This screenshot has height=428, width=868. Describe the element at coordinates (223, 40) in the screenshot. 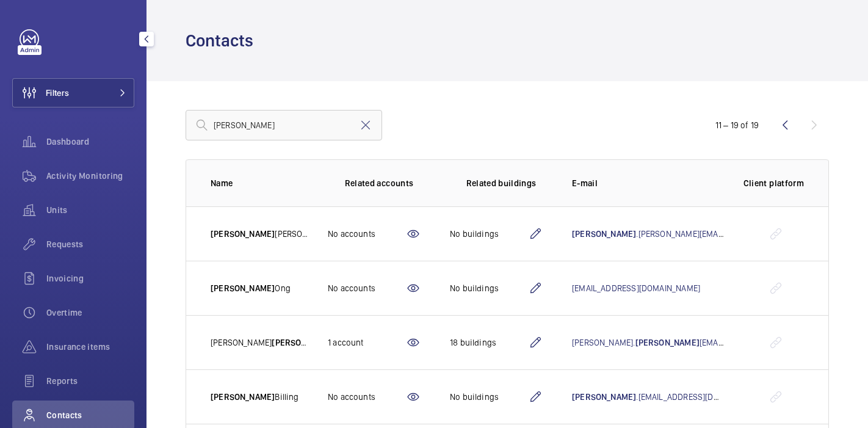

I see `h1: Contacts` at that location.